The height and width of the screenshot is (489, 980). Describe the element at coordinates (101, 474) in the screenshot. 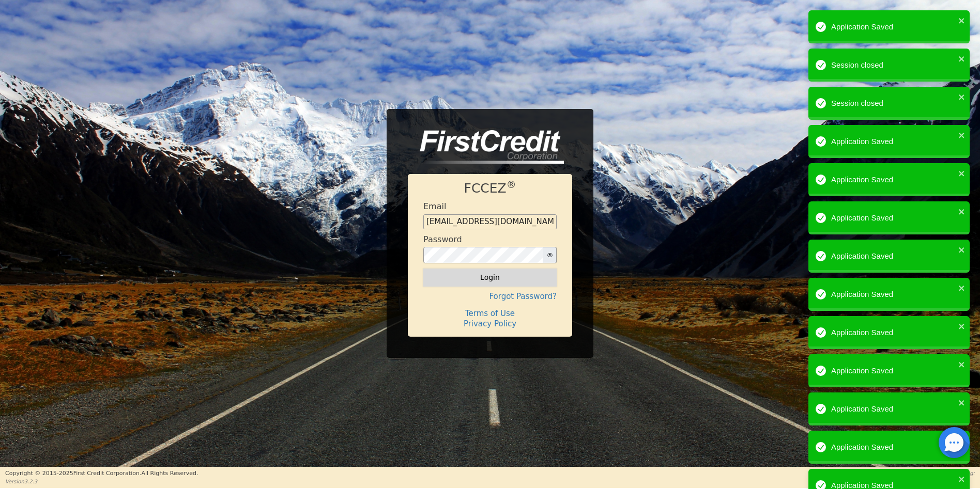

I see `p: Copyright © 2015- 2025 First Credit Corporation.` at that location.